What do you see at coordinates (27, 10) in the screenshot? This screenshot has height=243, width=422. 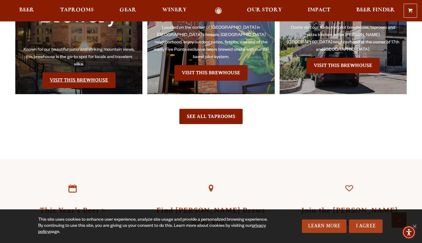 I see `span: Beer` at bounding box center [27, 10].